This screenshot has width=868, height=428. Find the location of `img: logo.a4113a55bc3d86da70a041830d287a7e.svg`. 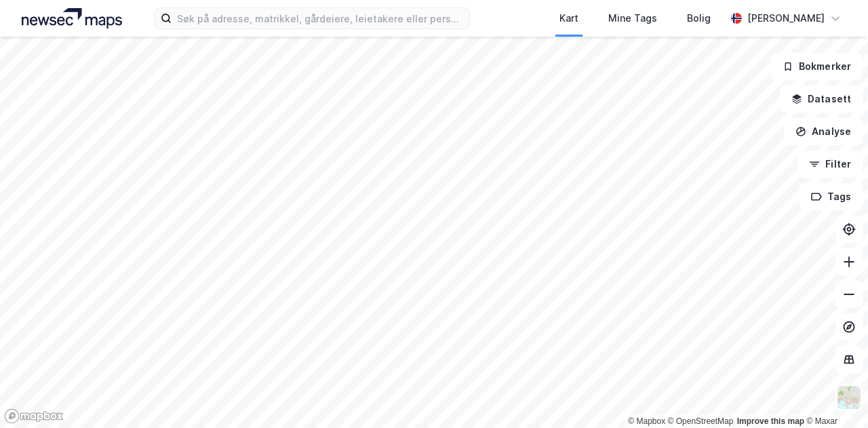

img: logo.a4113a55bc3d86da70a041830d287a7e.svg is located at coordinates (72, 18).